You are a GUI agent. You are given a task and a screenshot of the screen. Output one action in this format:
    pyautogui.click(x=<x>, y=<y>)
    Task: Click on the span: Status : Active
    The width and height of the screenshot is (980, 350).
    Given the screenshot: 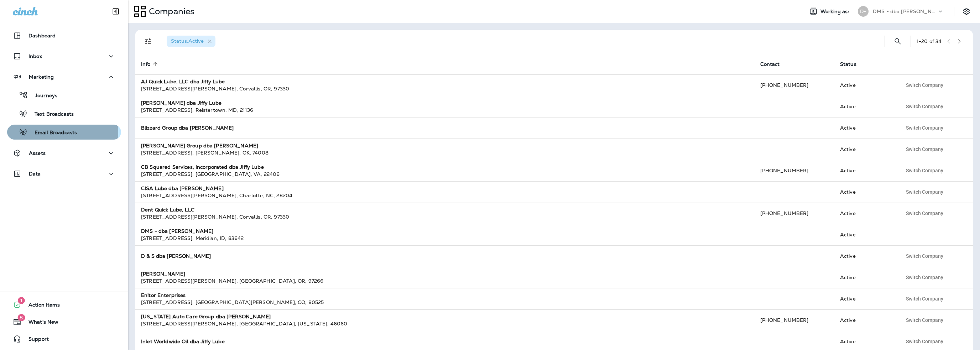 What is the action you would take?
    pyautogui.click(x=187, y=41)
    